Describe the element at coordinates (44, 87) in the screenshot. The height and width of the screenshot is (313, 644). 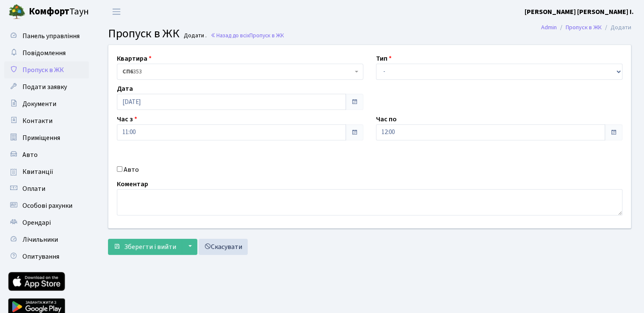
I see `span: Подати заявку` at that location.